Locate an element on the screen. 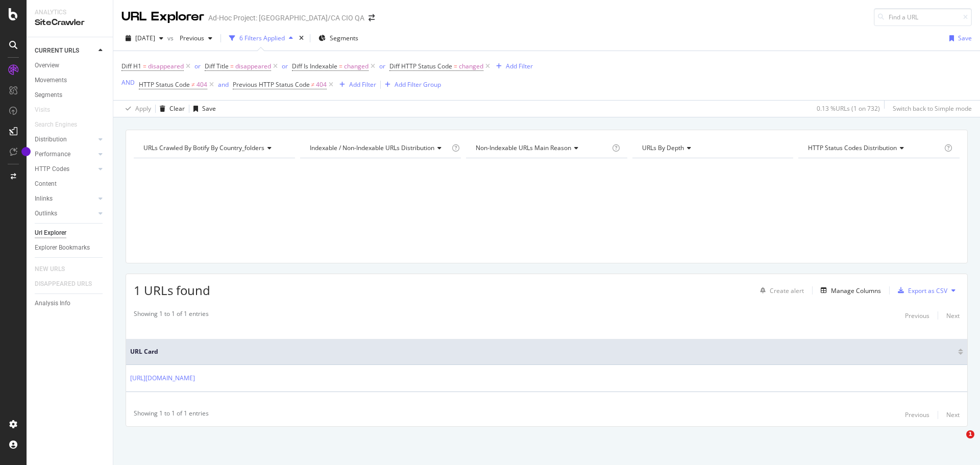 The height and width of the screenshot is (465, 980). span: HTTP Status Code is located at coordinates (164, 84).